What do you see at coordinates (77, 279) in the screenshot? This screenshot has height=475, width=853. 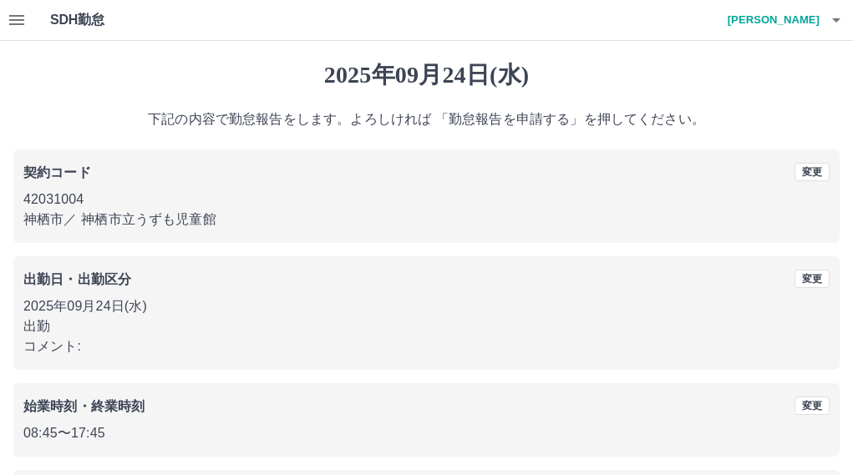 I see `b: 出勤日・出勤区分` at bounding box center [77, 279].